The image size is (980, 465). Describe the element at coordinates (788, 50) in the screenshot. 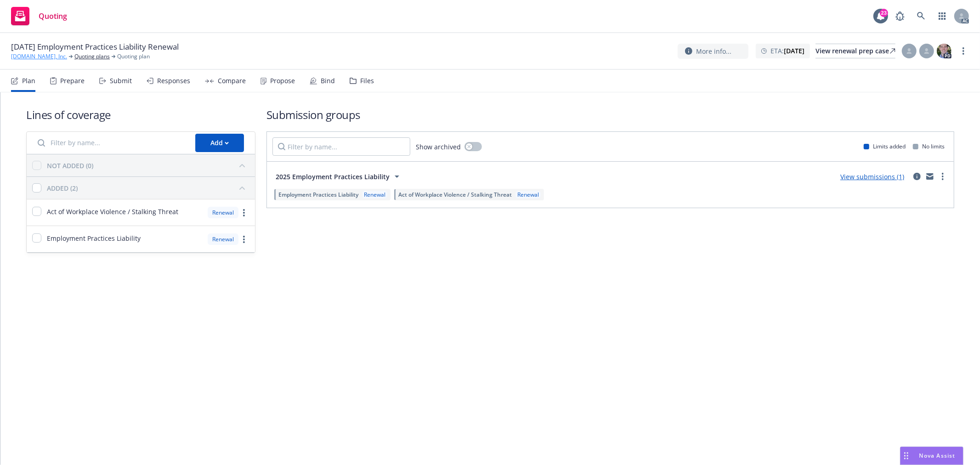

I see `span: ETA :` at that location.